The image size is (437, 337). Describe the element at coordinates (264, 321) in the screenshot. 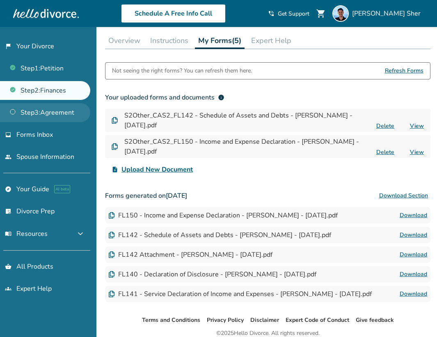

I see `li: Disclaimer` at that location.